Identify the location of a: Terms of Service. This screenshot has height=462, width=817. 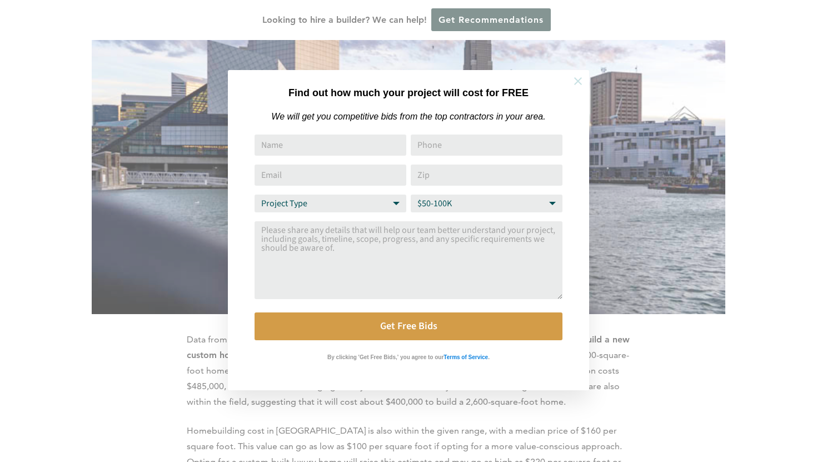
(466, 356).